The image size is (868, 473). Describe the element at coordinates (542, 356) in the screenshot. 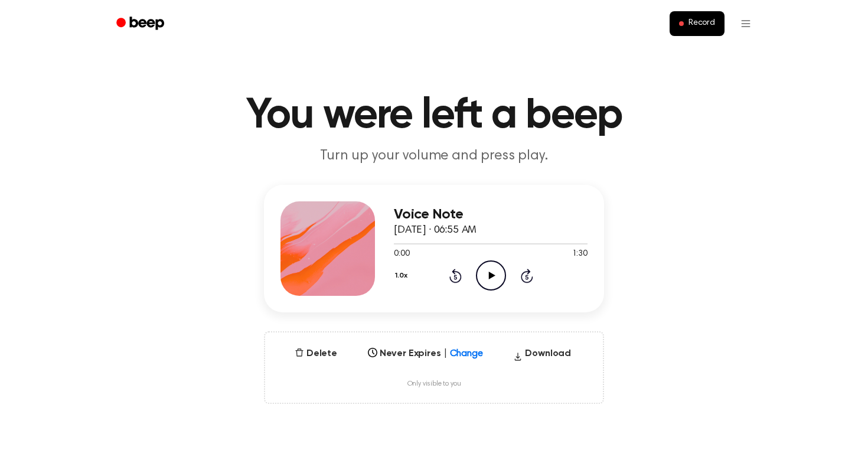

I see `button: Download` at that location.